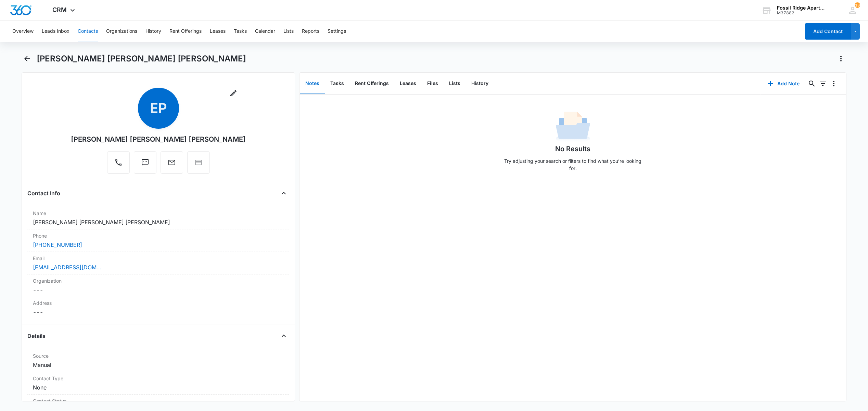  I want to click on button: Calendar, so click(265, 32).